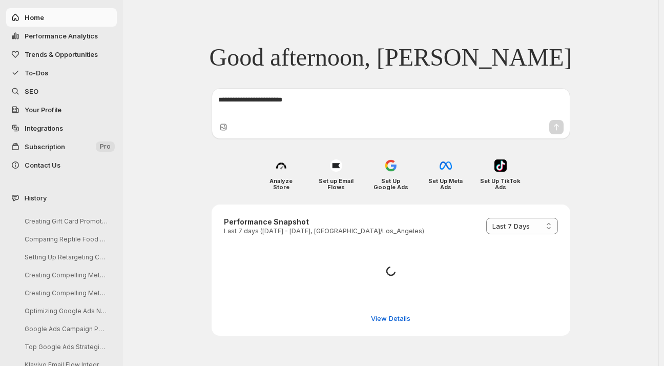 This screenshot has height=366, width=664. What do you see at coordinates (43, 110) in the screenshot?
I see `span: Your Profile` at bounding box center [43, 110].